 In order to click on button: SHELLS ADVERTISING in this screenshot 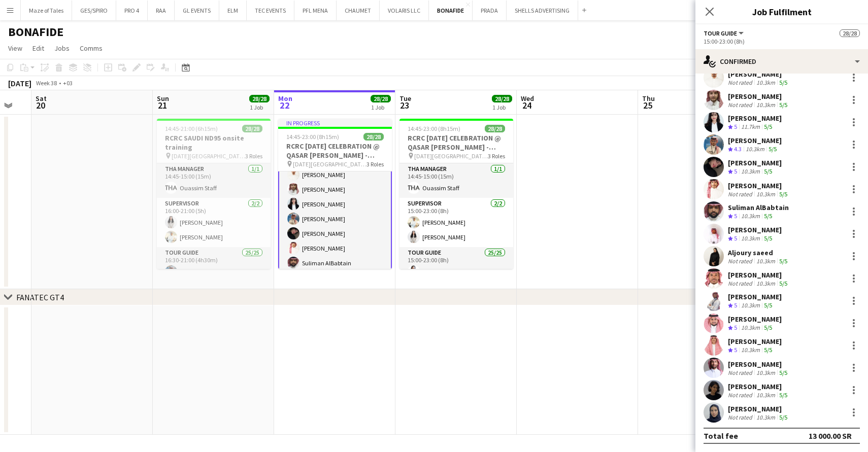, I will do `click(542, 10)`.